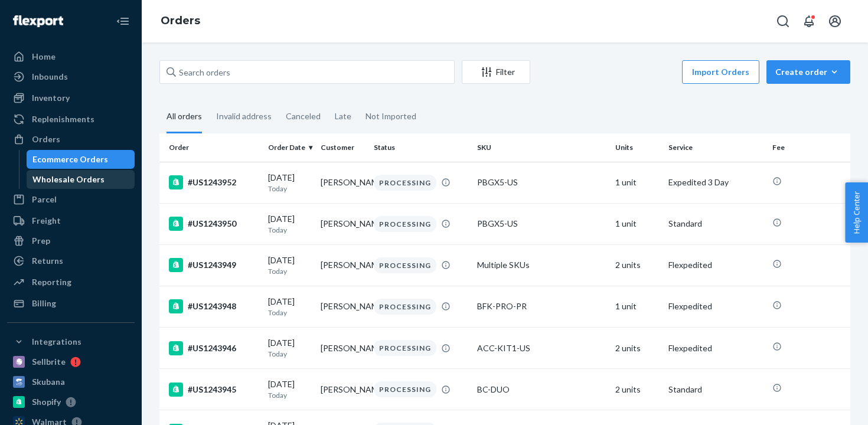 The height and width of the screenshot is (425, 868). Describe the element at coordinates (303, 116) in the screenshot. I see `div: Canceled` at that location.